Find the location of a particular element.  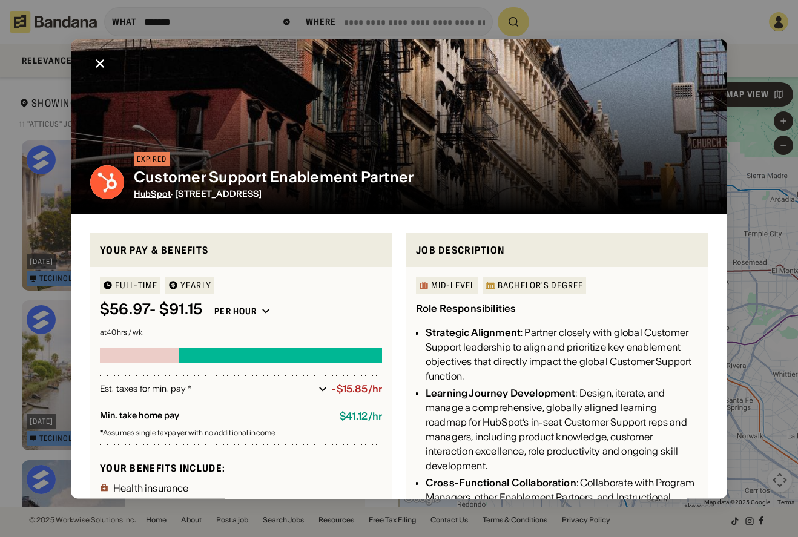

div: Assumes single taxpayer with no additional income is located at coordinates (241, 433).